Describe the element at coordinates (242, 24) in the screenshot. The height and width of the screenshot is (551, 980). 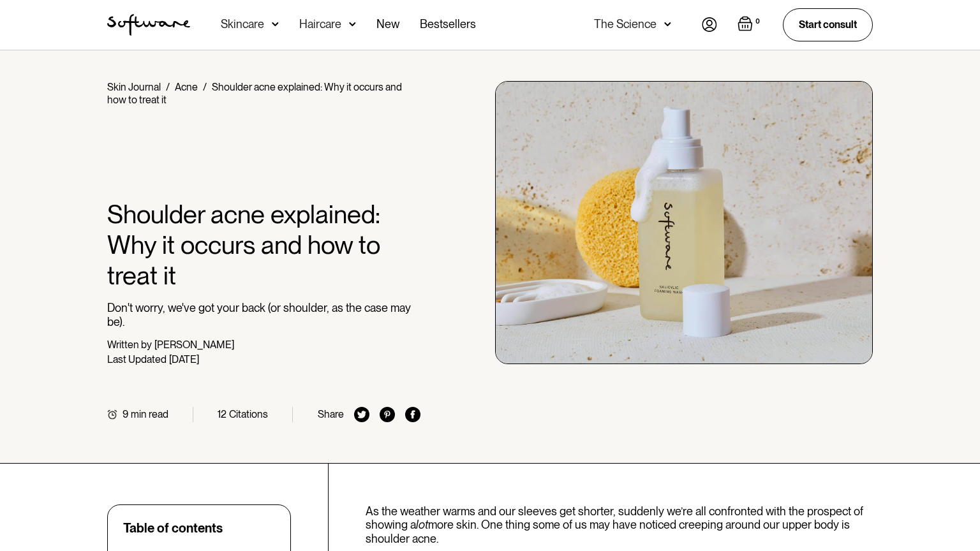
I see `div: Skincare` at that location.